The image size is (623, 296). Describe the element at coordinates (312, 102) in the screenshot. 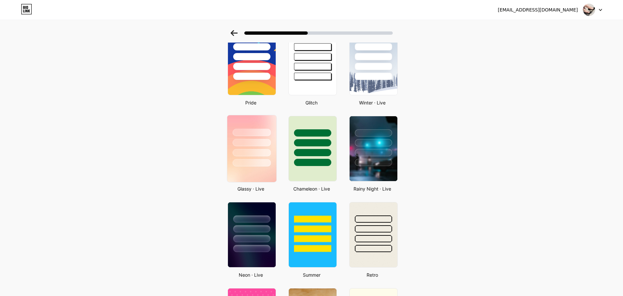

I see `div: Glitch` at that location.